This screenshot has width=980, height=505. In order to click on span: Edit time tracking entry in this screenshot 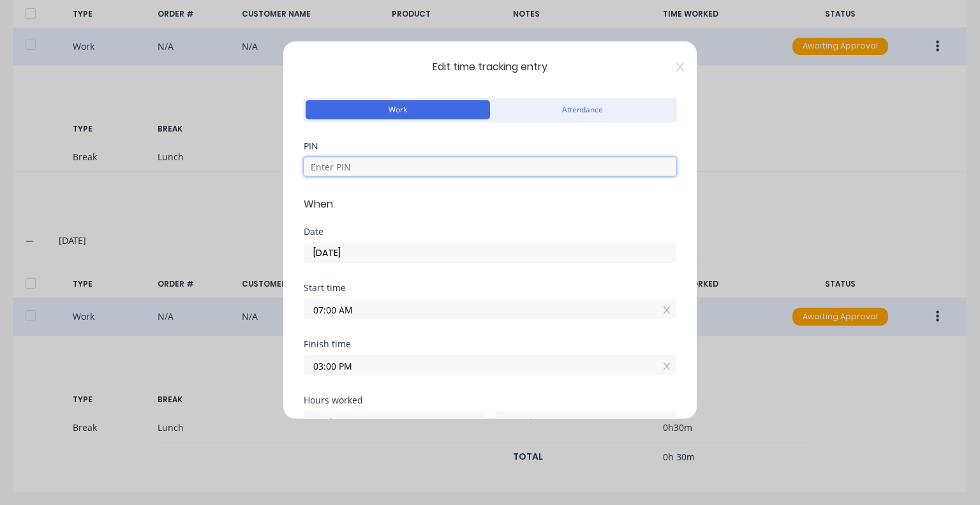, I will do `click(490, 67)`.